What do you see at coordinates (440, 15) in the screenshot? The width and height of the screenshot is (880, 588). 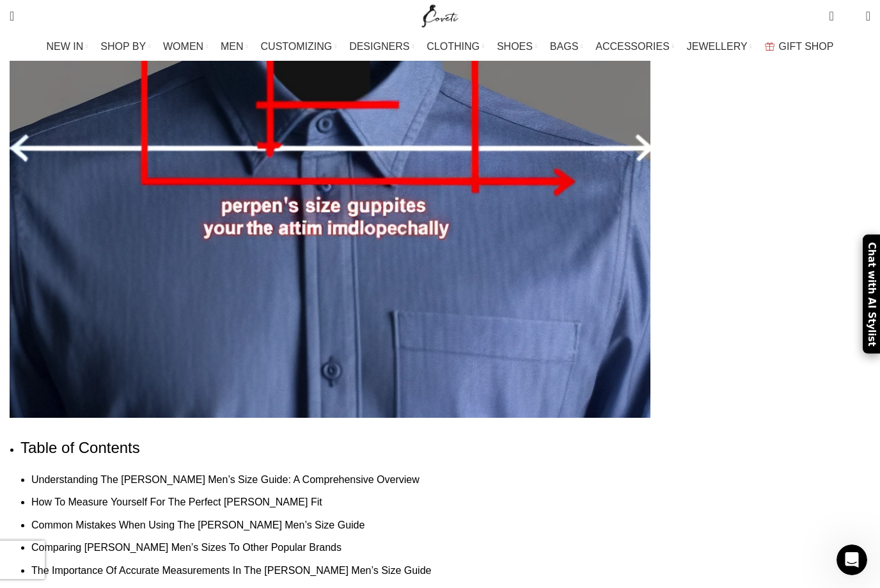 I see `a: Site logo` at bounding box center [440, 15].